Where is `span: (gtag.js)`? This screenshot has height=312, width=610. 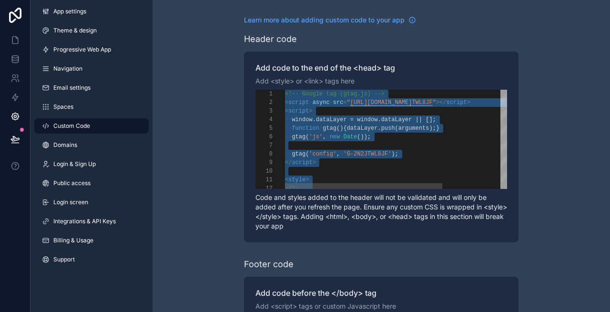
span: (gtag.js) is located at coordinates (355, 94).